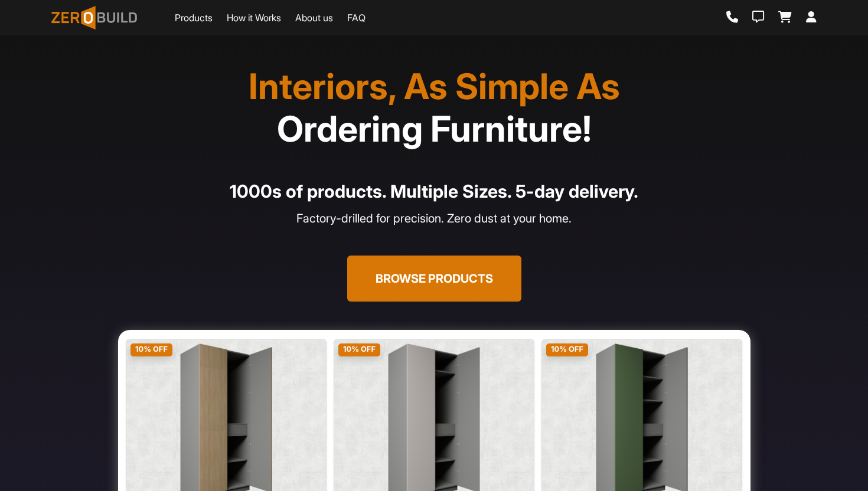  What do you see at coordinates (434, 278) in the screenshot?
I see `button: Browse Products` at bounding box center [434, 278].